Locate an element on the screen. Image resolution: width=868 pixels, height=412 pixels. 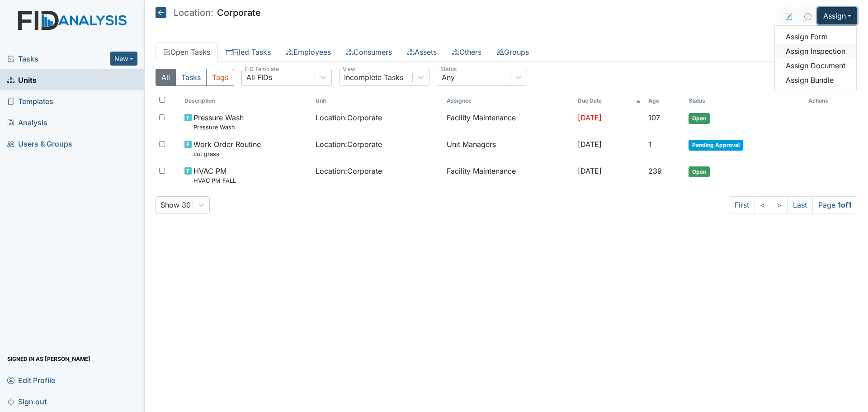
div: Show 30 is located at coordinates (176, 205).